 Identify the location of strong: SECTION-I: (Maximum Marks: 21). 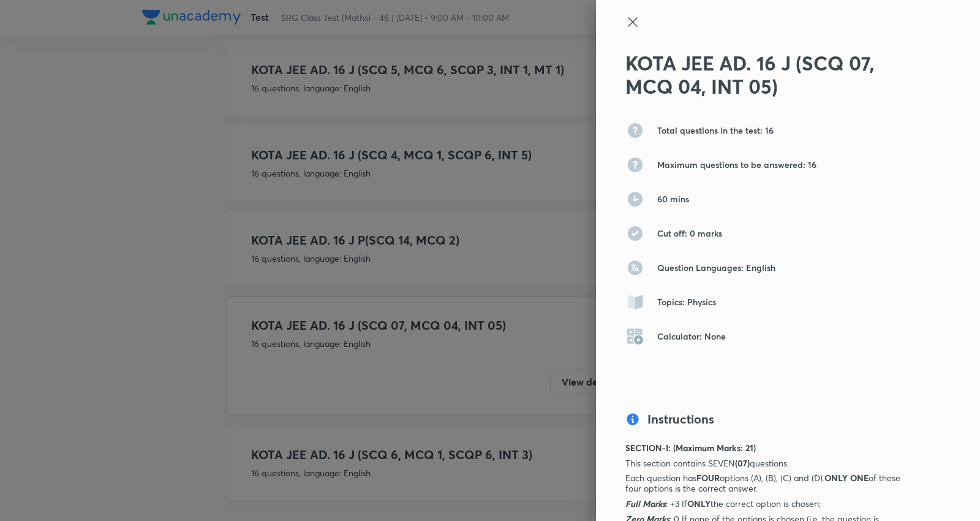
(690, 448).